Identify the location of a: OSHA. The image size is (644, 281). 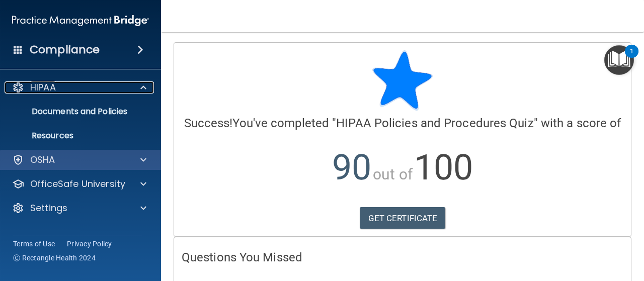
(79, 160).